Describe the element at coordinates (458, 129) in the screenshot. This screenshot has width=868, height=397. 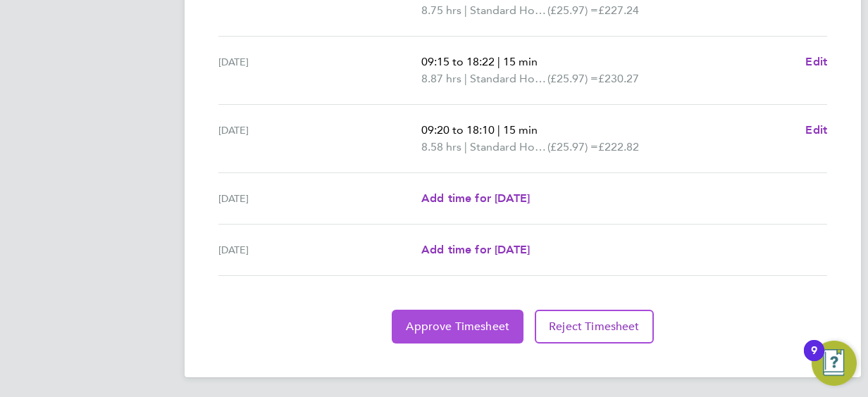
I see `span: 09:20 to 18:10` at that location.